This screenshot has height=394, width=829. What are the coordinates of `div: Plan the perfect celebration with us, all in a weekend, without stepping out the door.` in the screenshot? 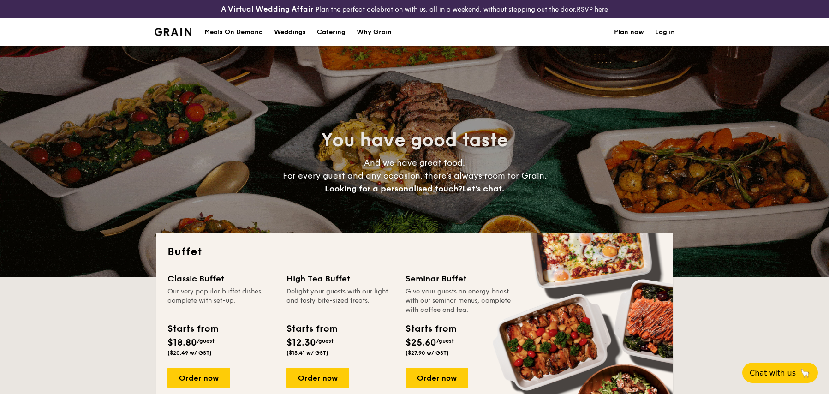 It's located at (415, 9).